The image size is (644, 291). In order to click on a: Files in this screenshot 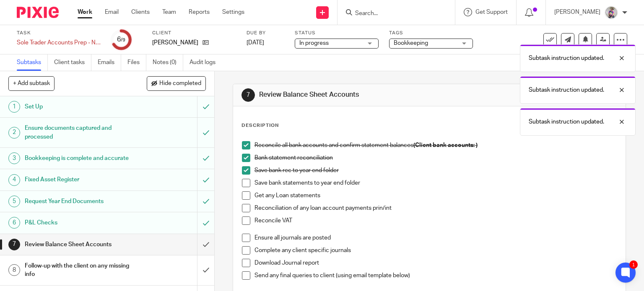, I will do `click(136, 62)`.